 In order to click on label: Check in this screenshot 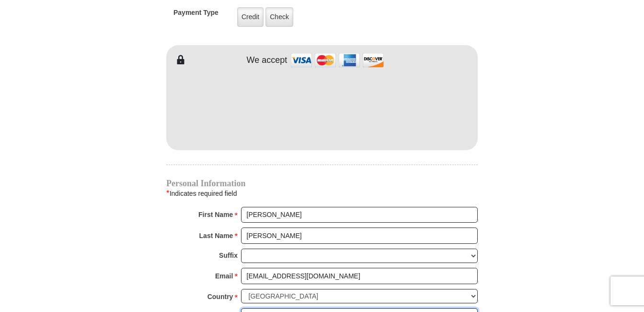, I will do `click(280, 17)`.